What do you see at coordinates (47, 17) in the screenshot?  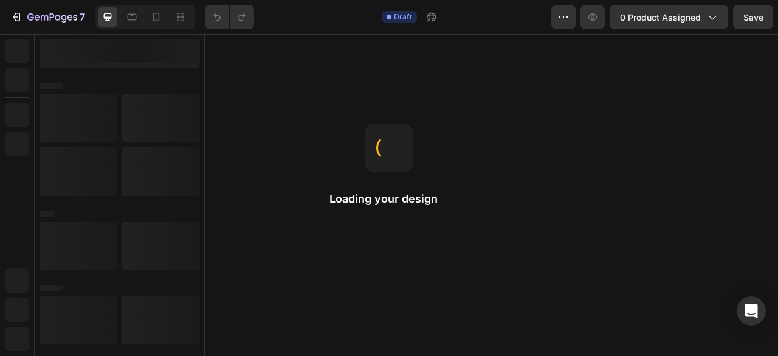 I see `button: 7` at bounding box center [47, 17].